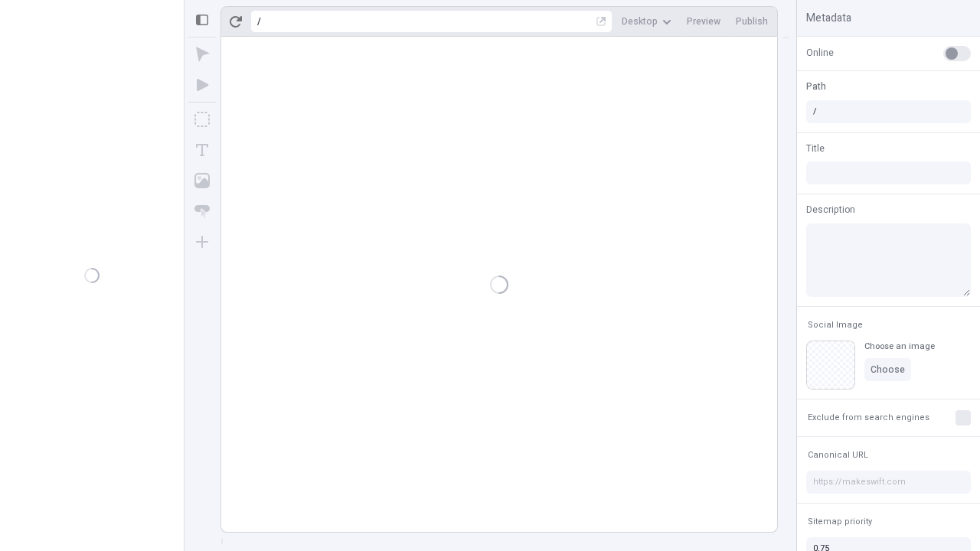 The height and width of the screenshot is (551, 980). I want to click on span: Publish, so click(751, 21).